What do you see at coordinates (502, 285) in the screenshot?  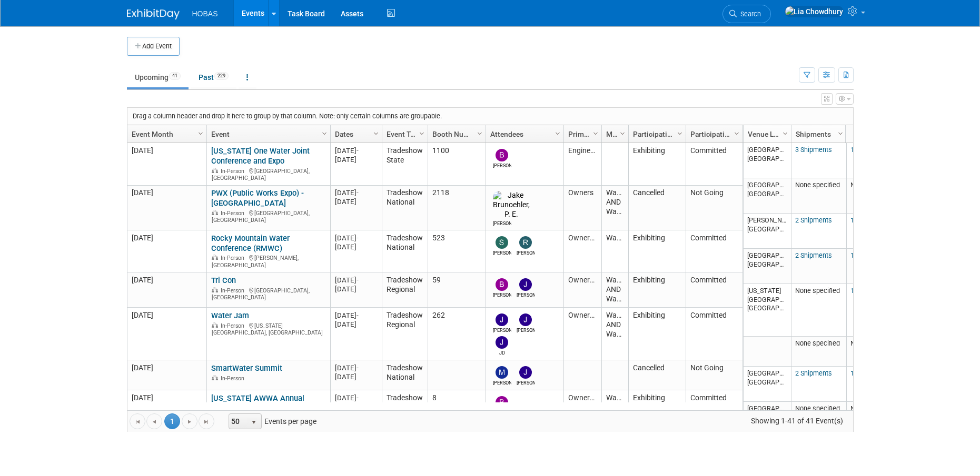 I see `img: Bryant Welch` at bounding box center [502, 285].